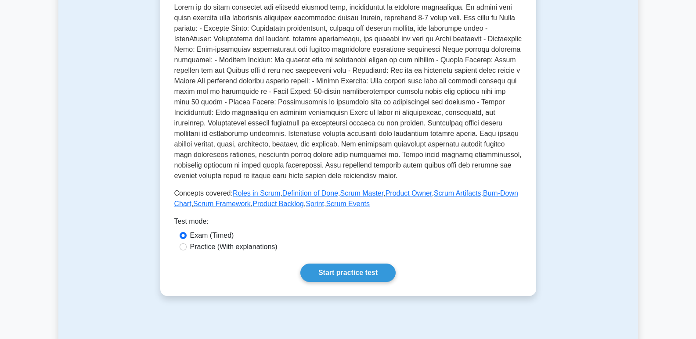 This screenshot has width=696, height=339. Describe the element at coordinates (409, 193) in the screenshot. I see `a: Product Owner` at that location.